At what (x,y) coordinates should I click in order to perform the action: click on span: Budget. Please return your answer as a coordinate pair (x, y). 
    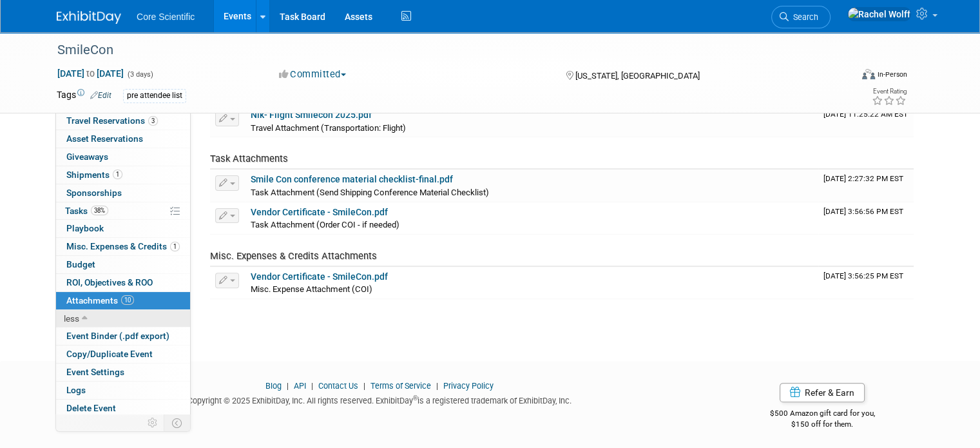
    Looking at the image, I should click on (81, 264).